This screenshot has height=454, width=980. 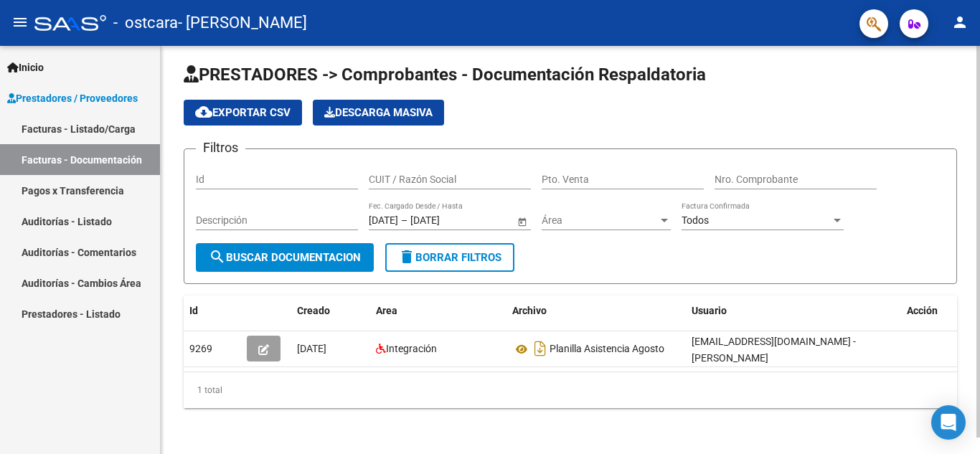 I want to click on input: Fecha fin, so click(x=446, y=220).